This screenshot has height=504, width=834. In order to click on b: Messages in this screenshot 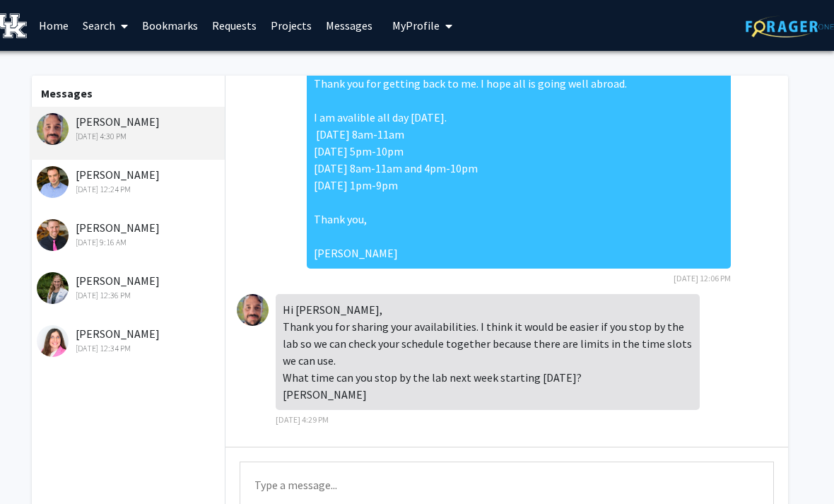, I will do `click(67, 93)`.